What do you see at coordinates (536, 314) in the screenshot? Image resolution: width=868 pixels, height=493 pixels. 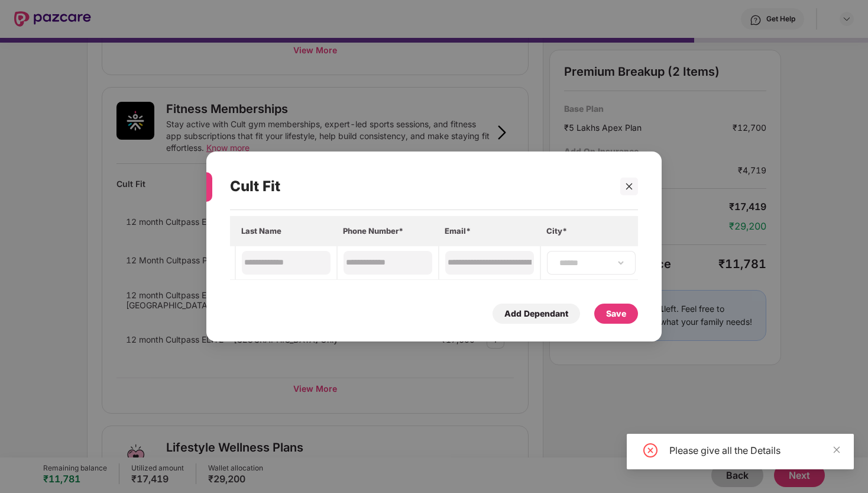 I see `div: Add Dependant` at bounding box center [536, 314].